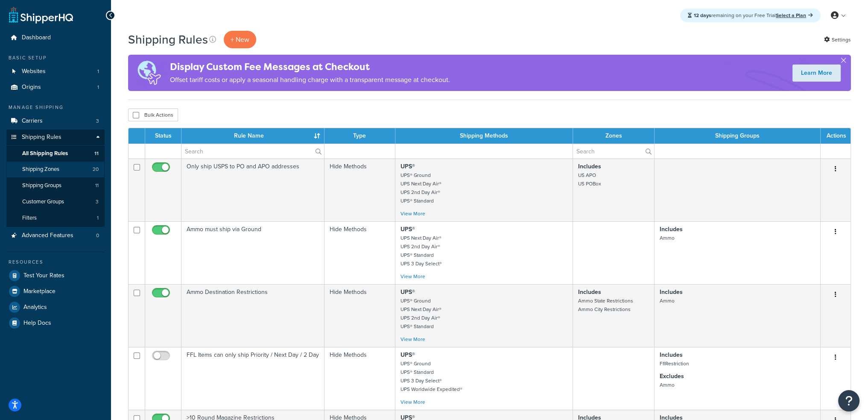 This screenshot has width=868, height=420. I want to click on a: Origins 1, so click(56, 87).